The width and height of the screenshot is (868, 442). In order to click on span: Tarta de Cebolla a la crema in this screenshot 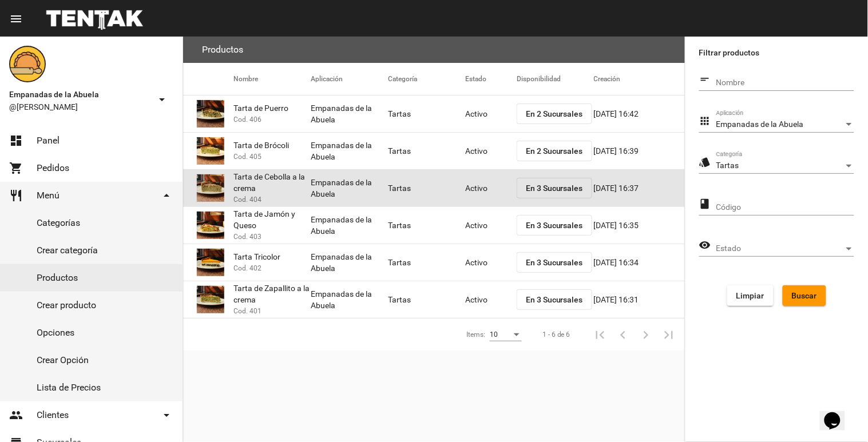, I will do `click(272, 183)`.